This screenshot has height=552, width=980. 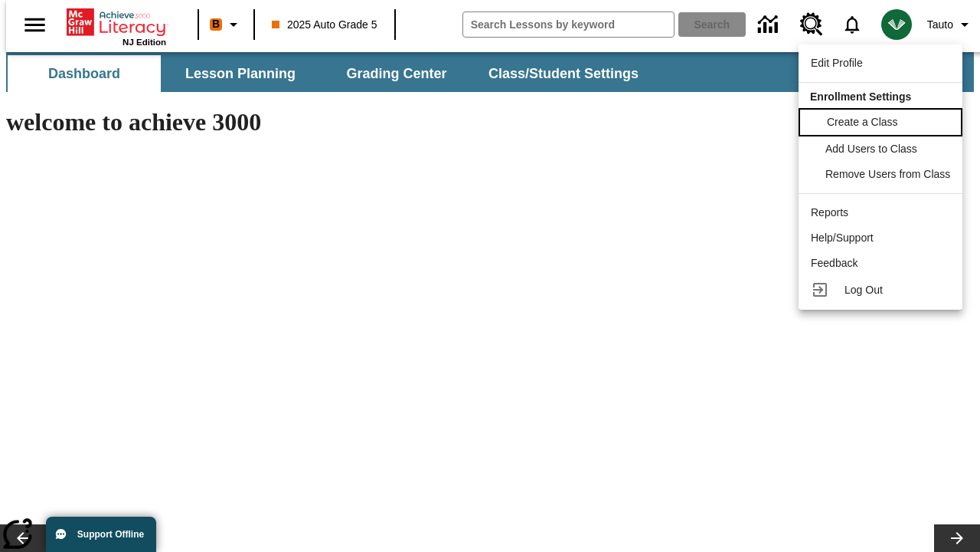 What do you see at coordinates (862, 122) in the screenshot?
I see `span: Create a Class` at bounding box center [862, 122].